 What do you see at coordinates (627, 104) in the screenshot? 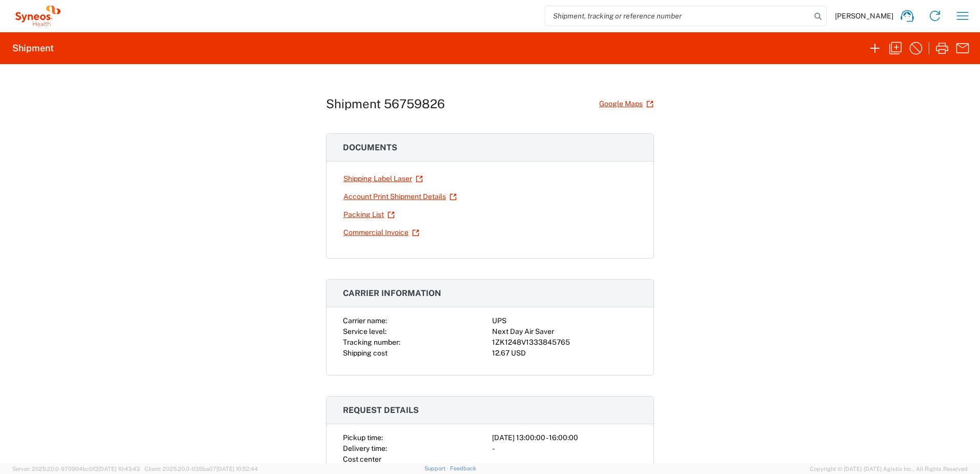
I see `a: Google Maps` at bounding box center [627, 104].